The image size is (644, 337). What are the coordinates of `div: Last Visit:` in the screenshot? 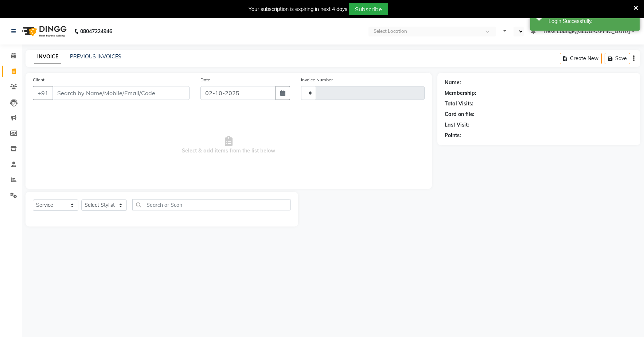 It's located at (457, 125).